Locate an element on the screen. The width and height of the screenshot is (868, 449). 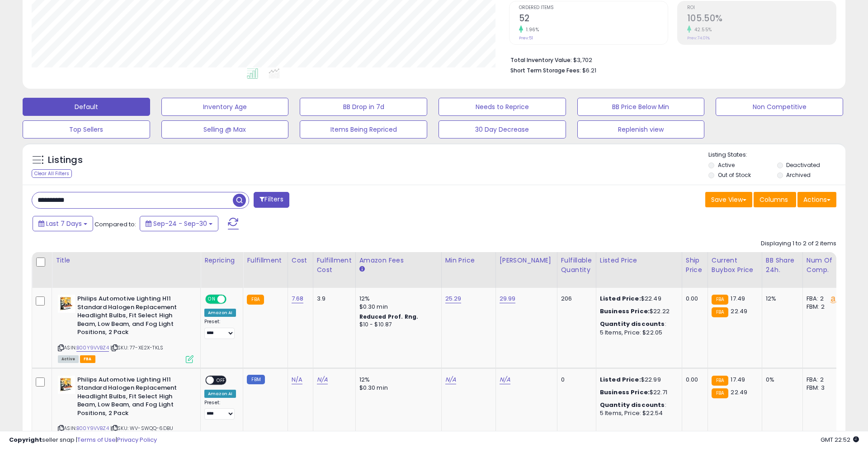
div: 3.9 is located at coordinates (333, 299).